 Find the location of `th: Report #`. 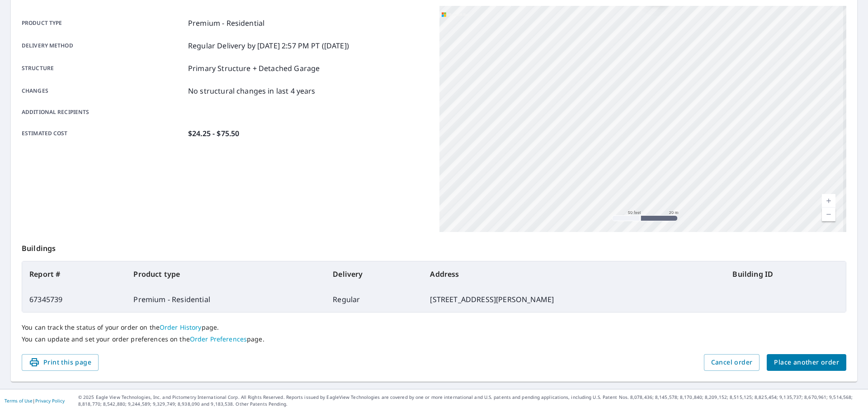

th: Report # is located at coordinates (74, 274).